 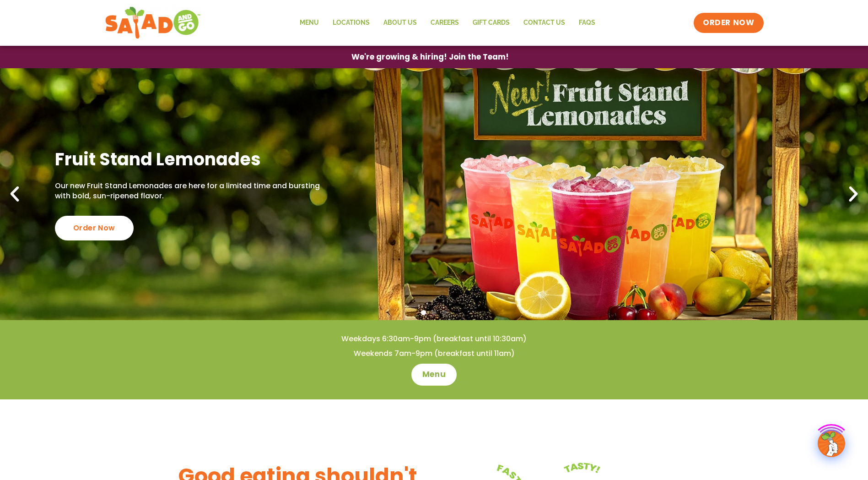 I want to click on span: ORDER NOW, so click(x=729, y=23).